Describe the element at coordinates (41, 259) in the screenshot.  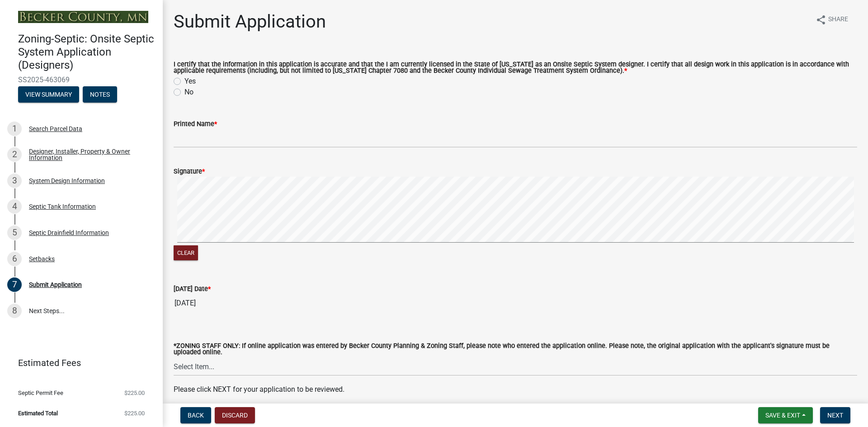
I see `div: Setbacks` at that location.